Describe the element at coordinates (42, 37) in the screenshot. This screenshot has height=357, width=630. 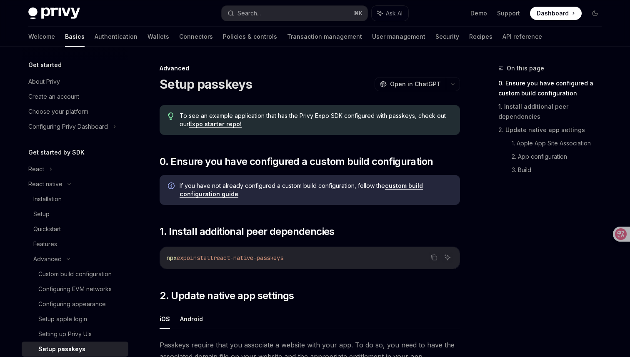
I see `a: Welcome` at that location.